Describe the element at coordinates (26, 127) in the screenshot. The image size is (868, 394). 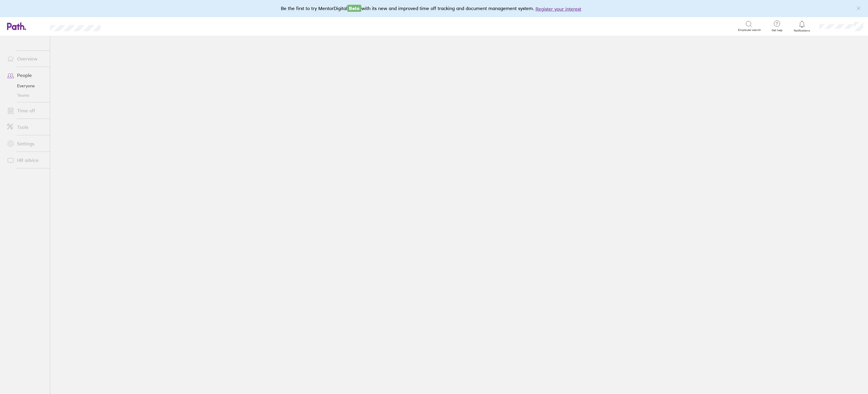
I see `a: Tools` at that location.